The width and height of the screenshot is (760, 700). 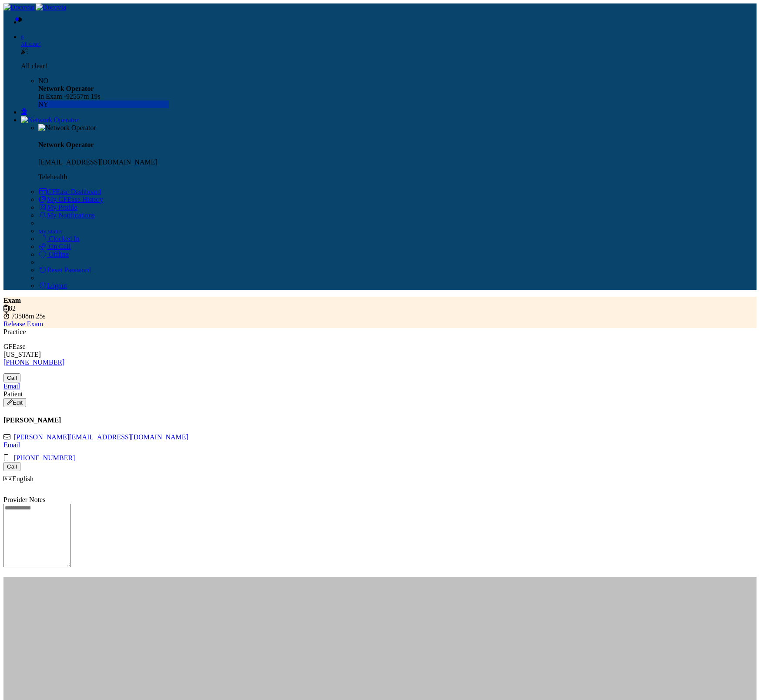 What do you see at coordinates (53, 285) in the screenshot?
I see `a: Logout` at bounding box center [53, 285].